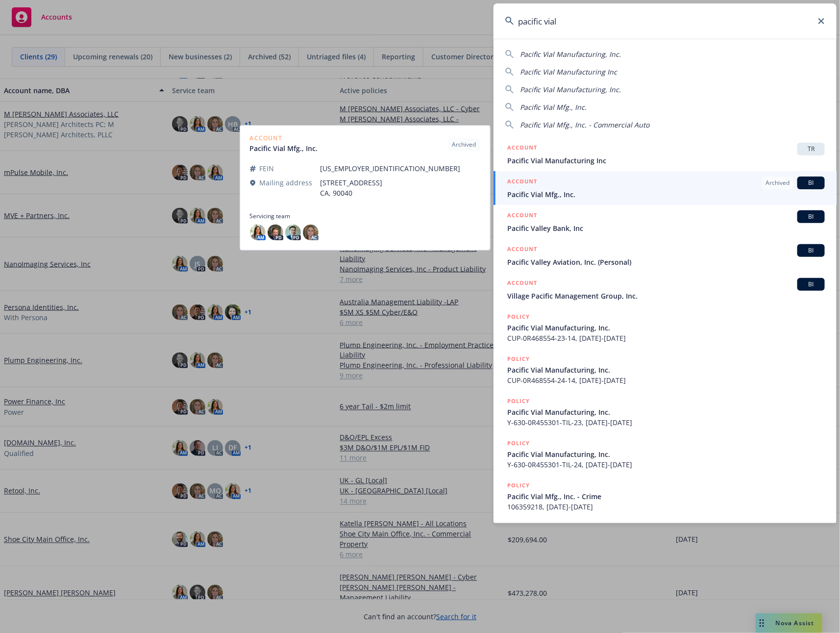 Image resolution: width=840 pixels, height=633 pixels. Describe the element at coordinates (666, 496) in the screenshot. I see `span: Pacific Vial Mfg., Inc. - Crime` at that location.